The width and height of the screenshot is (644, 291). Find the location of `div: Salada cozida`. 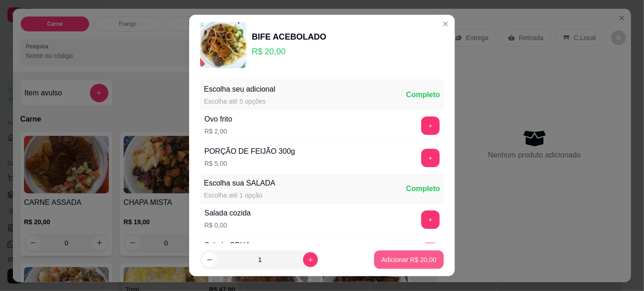

div: Salada cozida is located at coordinates (228, 213).